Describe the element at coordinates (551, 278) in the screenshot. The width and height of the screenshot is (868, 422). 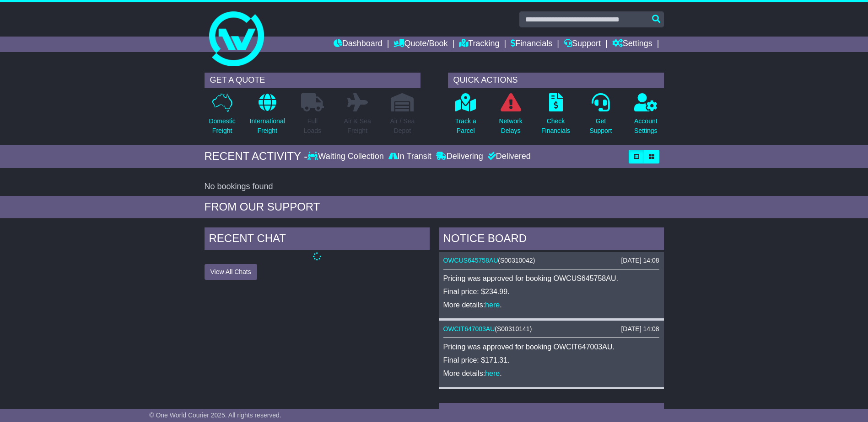
I see `p: Pricing was approved for booking OWCUS645758AU.` at that location.